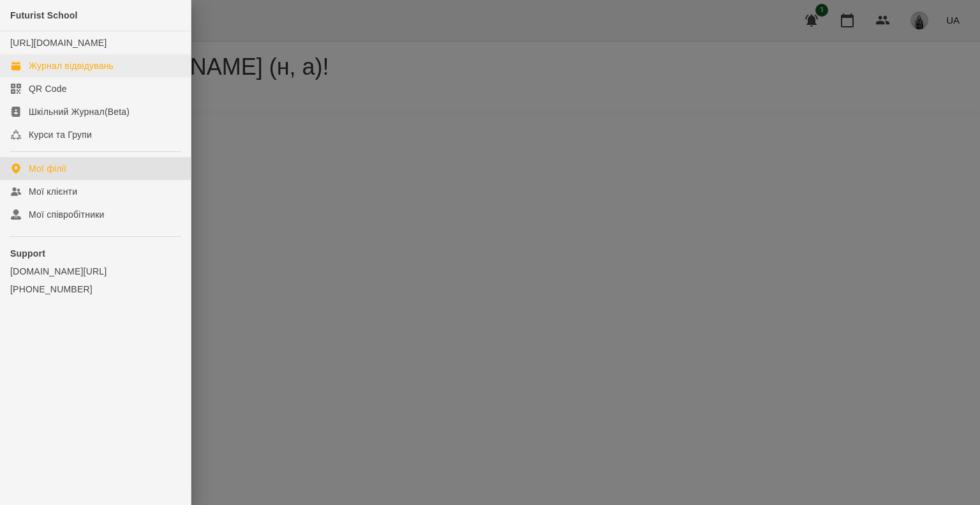  Describe the element at coordinates (44, 15) in the screenshot. I see `span: Futurist School` at that location.